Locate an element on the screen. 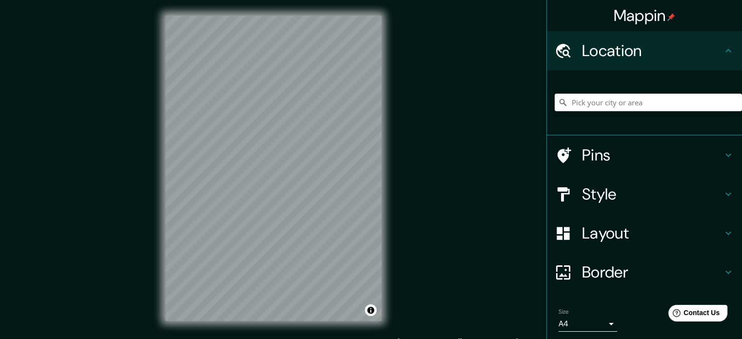 The height and width of the screenshot is (339, 742). button: Toggle attribution is located at coordinates (371, 310).